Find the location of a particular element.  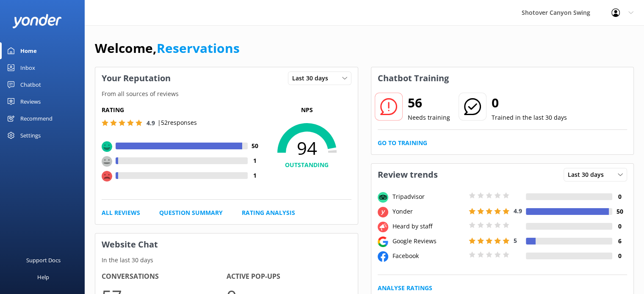

h4: Active Pop-ups is located at coordinates (289, 277).